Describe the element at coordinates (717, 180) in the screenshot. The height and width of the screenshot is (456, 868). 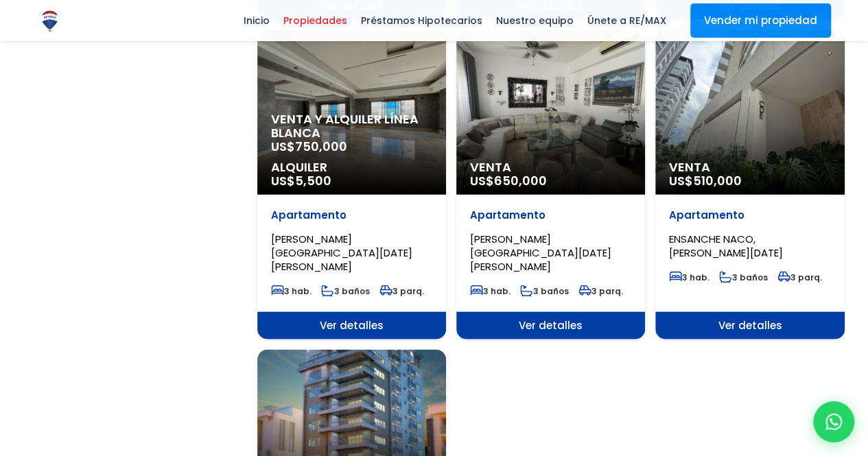
I see `span: 510,000` at that location.